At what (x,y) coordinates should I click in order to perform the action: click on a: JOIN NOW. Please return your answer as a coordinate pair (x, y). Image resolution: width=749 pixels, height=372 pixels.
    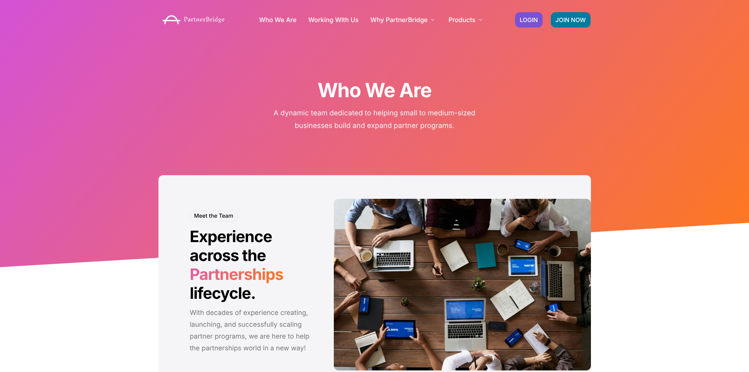
    Looking at the image, I should click on (571, 20).